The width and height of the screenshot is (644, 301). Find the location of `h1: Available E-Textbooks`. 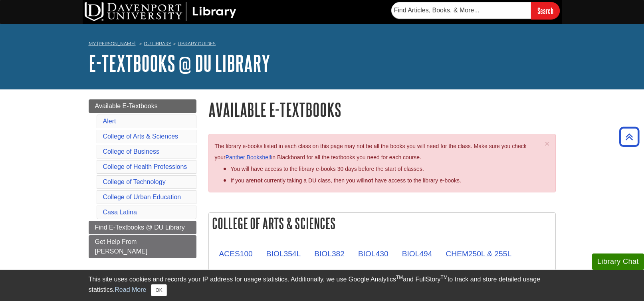

h1: Available E-Textbooks is located at coordinates (382, 110).